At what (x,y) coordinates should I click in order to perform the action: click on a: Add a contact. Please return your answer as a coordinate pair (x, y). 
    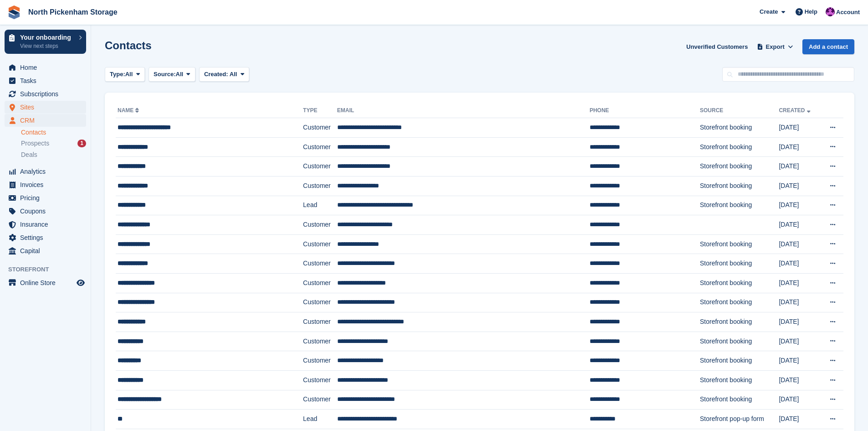
    Looking at the image, I should click on (829, 46).